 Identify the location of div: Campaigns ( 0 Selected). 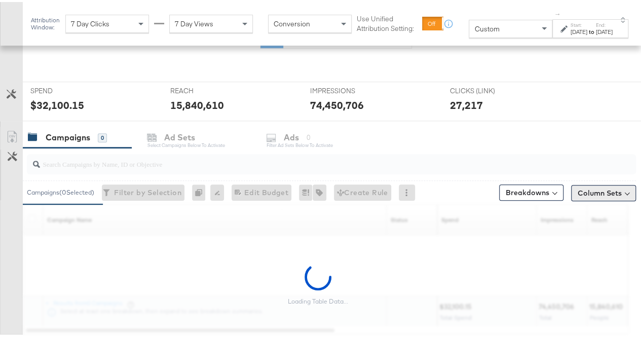
(60, 191).